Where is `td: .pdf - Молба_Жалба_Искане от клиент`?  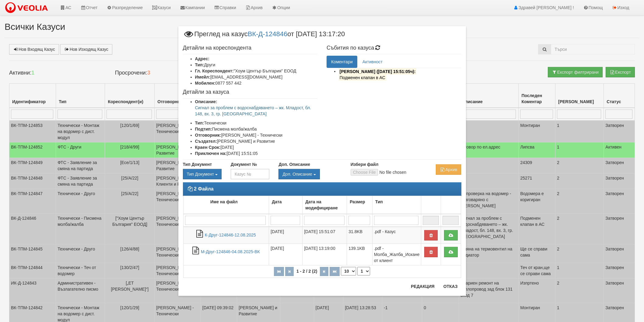 td: .pdf - Молба_Жалба_Искане от клиент is located at coordinates (396, 255).